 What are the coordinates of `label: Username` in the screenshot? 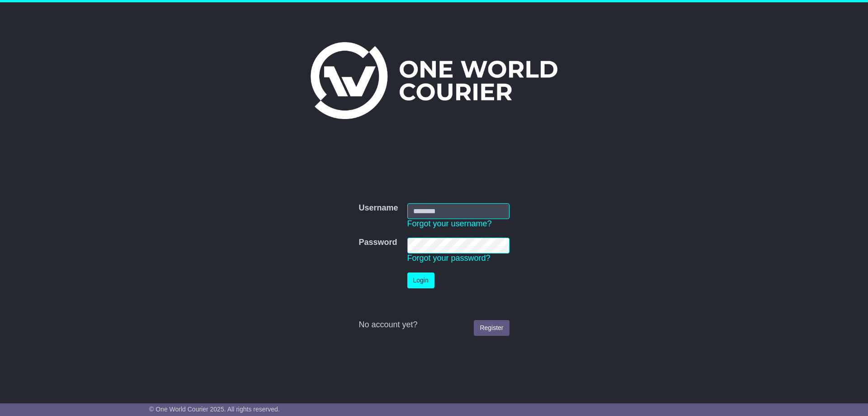 It's located at (378, 208).